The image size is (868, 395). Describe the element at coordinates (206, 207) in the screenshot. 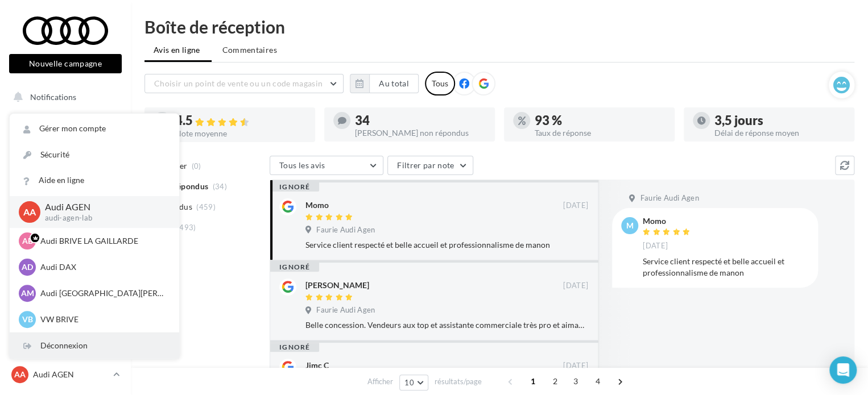

I see `span: (459)` at that location.